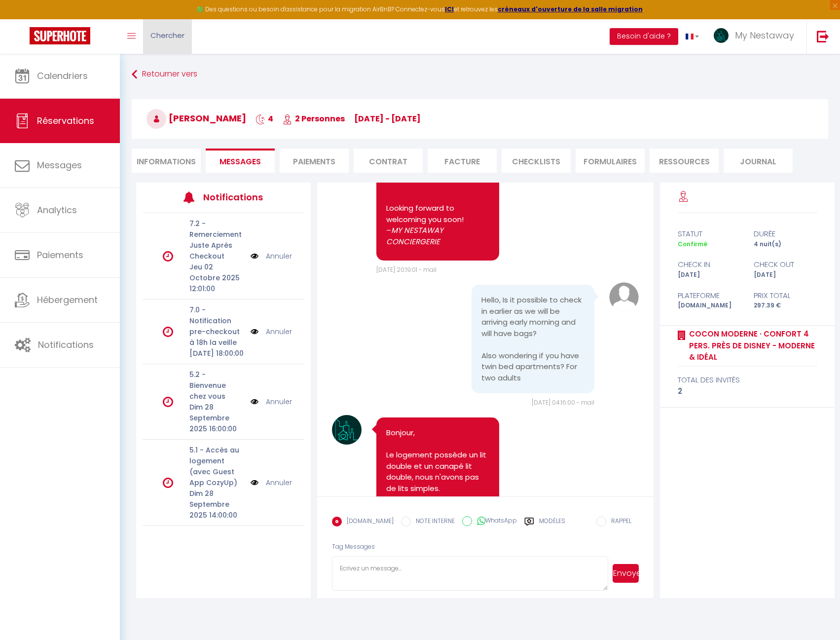  Describe the element at coordinates (66, 345) in the screenshot. I see `span: Notifications` at that location.